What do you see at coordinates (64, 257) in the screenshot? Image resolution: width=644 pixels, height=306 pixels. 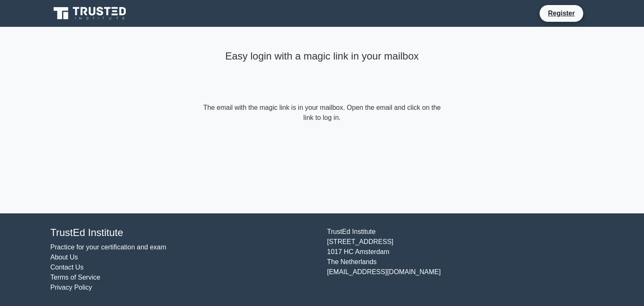 I see `a: About Us` at bounding box center [64, 257].